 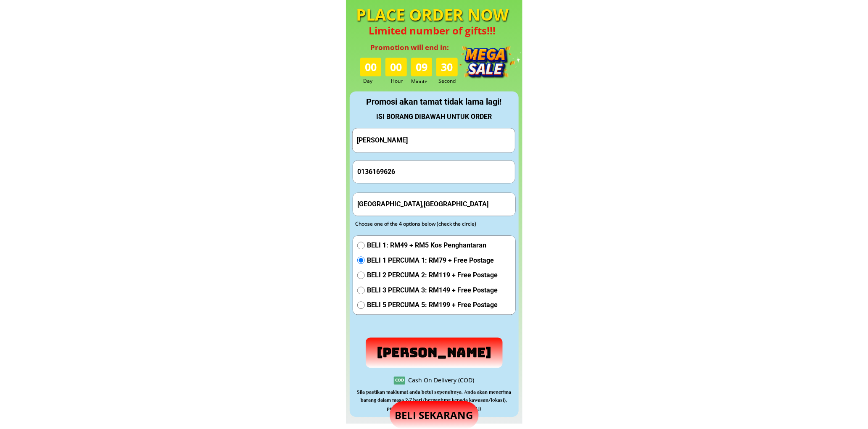 What do you see at coordinates (434, 401) in the screenshot?
I see `h3: Sila pastikan maklumat anda betul sepenuhnya. Anda akan menerima barang dalam masa 2-7 hari (berg...` at bounding box center [434, 401].